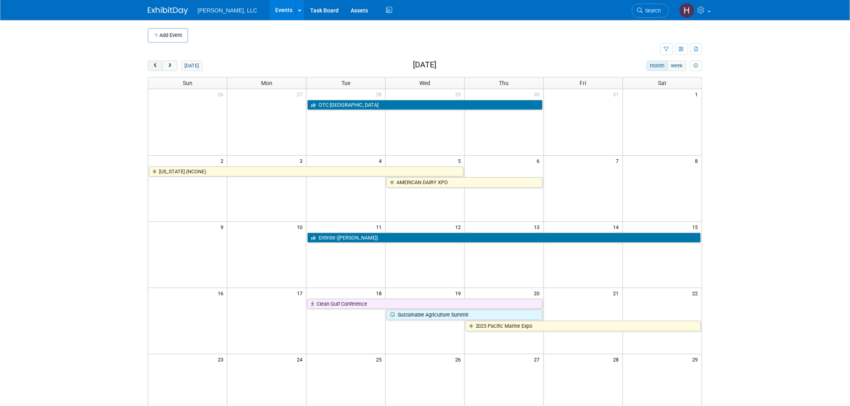  What do you see at coordinates (583, 326) in the screenshot?
I see `a: 2025 Pacific Marine Expo` at bounding box center [583, 326].